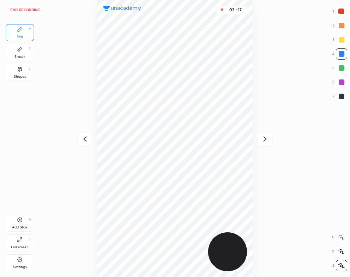  What do you see at coordinates (29, 219) in the screenshot?
I see `div: H` at bounding box center [29, 219].